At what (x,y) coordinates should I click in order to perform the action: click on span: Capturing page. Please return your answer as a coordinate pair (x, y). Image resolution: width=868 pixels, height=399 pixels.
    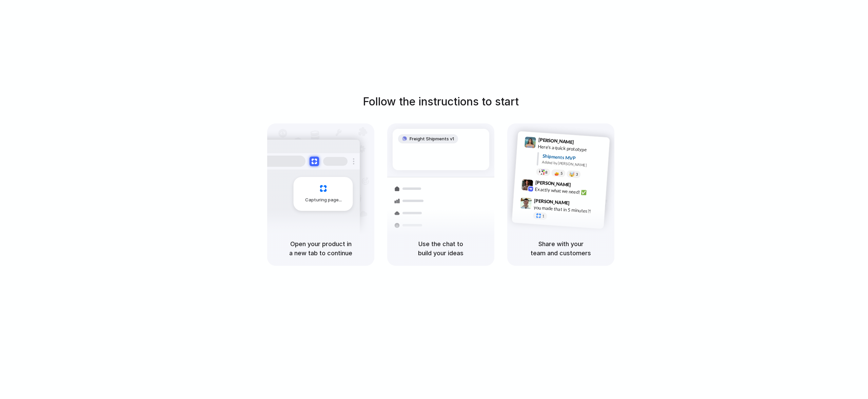
    Looking at the image, I should click on (324, 200).